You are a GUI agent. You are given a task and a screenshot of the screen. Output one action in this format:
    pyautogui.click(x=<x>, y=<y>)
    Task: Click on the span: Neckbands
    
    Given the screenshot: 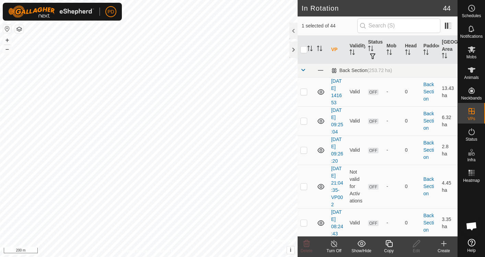 What is the action you would take?
    pyautogui.click(x=472, y=98)
    